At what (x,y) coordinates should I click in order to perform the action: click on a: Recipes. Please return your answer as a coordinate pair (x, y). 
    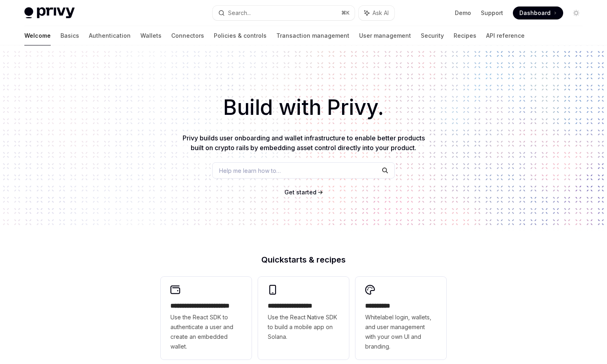
    Looking at the image, I should click on (465, 36).